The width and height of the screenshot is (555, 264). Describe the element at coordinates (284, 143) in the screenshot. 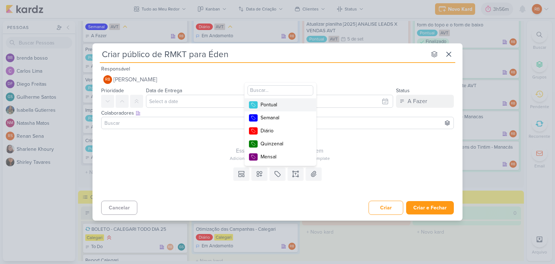

I see `div: Quinzenal` at that location.